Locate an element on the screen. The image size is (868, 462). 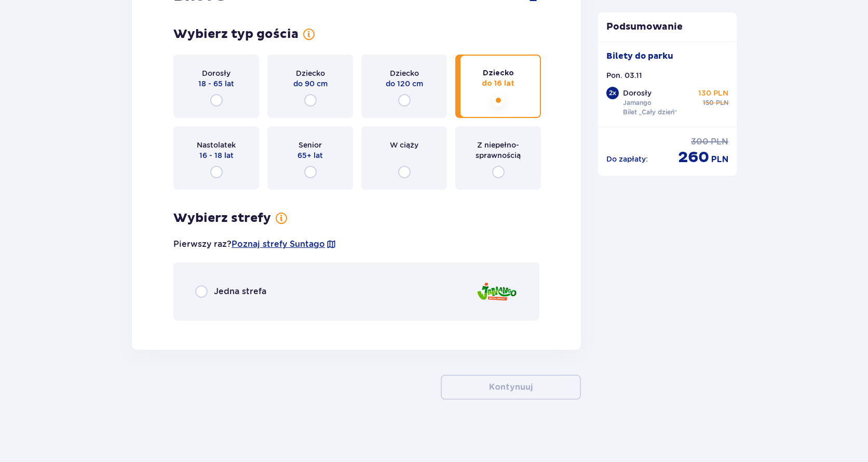
span: 150 is located at coordinates (708, 103).